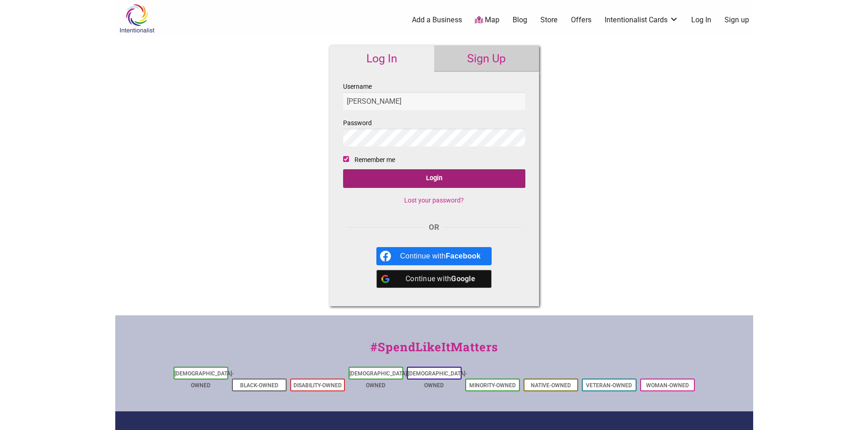  What do you see at coordinates (434, 352) in the screenshot?
I see `div: #SpendLikeItMatters` at bounding box center [434, 352].